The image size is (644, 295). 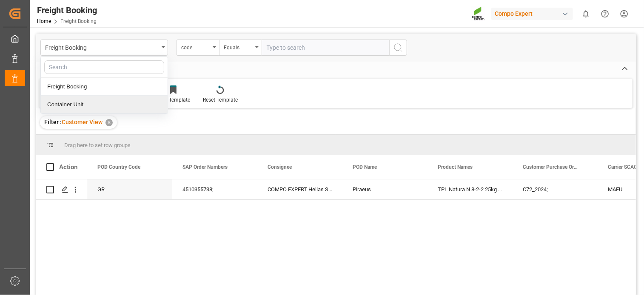 I want to click on span: SAP Order Numbers, so click(x=205, y=167).